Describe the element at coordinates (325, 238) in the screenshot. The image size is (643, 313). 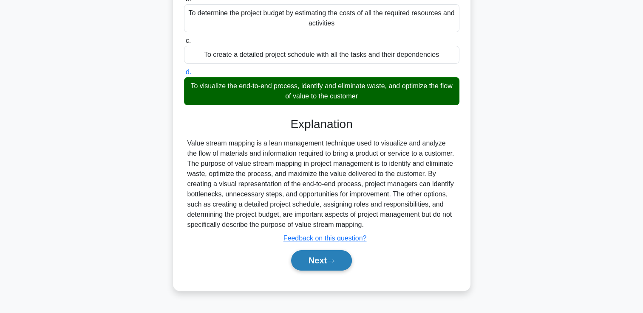
I see `u: Feedback on this question?` at that location.